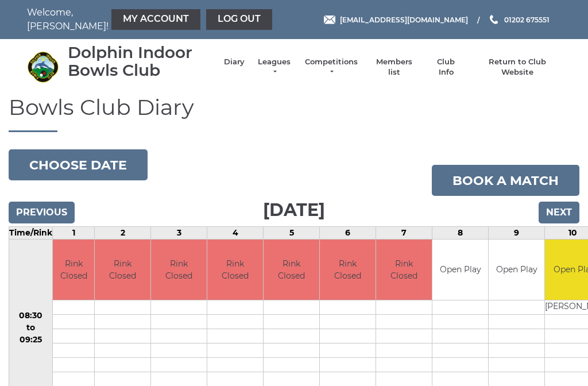  I want to click on input: Next, so click(559, 213).